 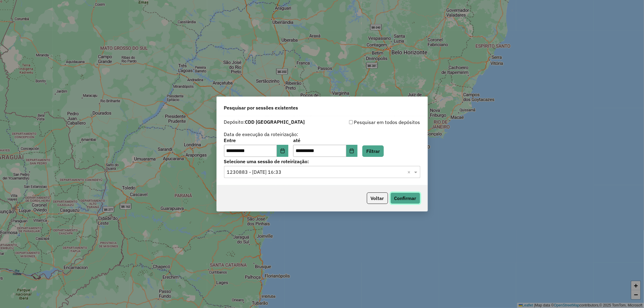 What do you see at coordinates (322, 161) in the screenshot?
I see `label: Selecione uma sessão de roteirização:` at bounding box center [322, 161].